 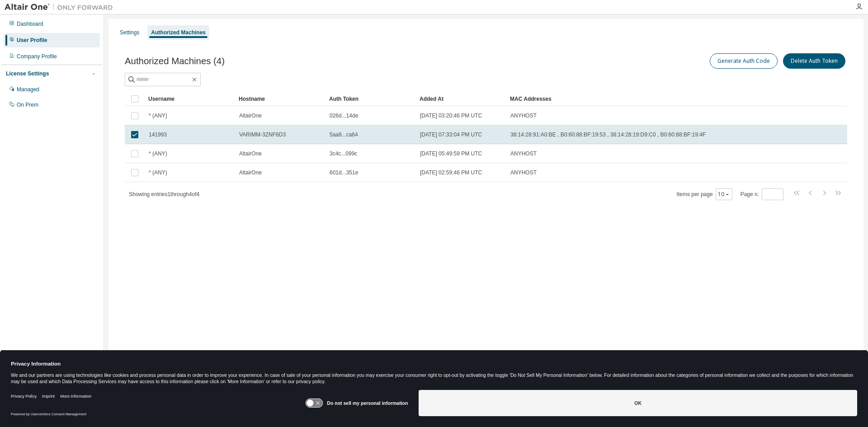 What do you see at coordinates (32, 40) in the screenshot?
I see `div: User Profile` at bounding box center [32, 40].